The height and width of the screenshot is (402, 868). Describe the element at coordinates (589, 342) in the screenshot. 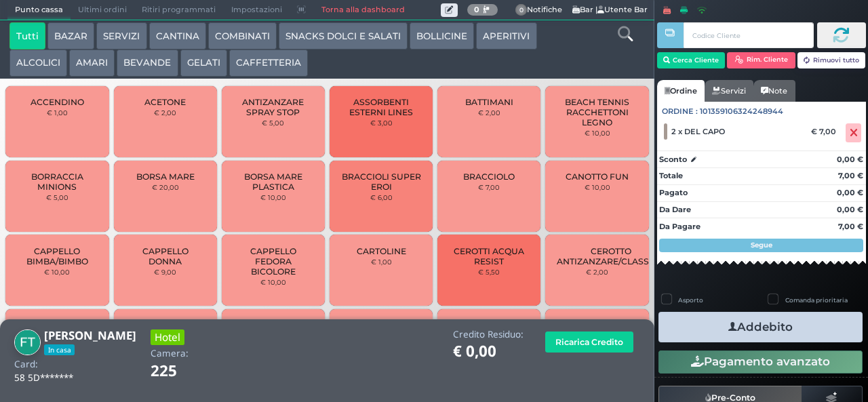

I see `button: Ricarica Credito` at that location.